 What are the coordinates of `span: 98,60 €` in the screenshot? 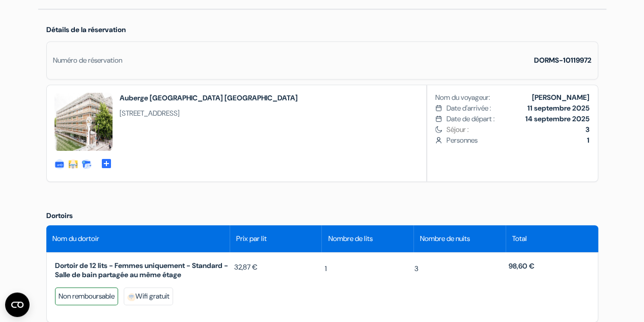 It's located at (521, 266).